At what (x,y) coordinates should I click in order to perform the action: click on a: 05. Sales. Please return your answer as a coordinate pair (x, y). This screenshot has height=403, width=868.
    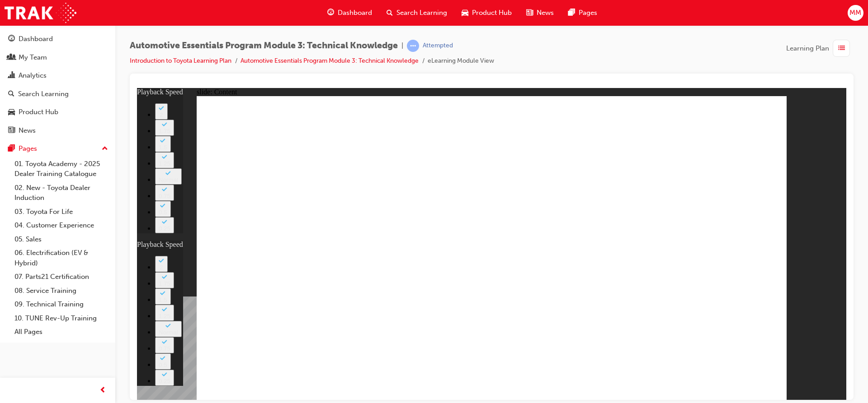
    Looking at the image, I should click on (61, 239).